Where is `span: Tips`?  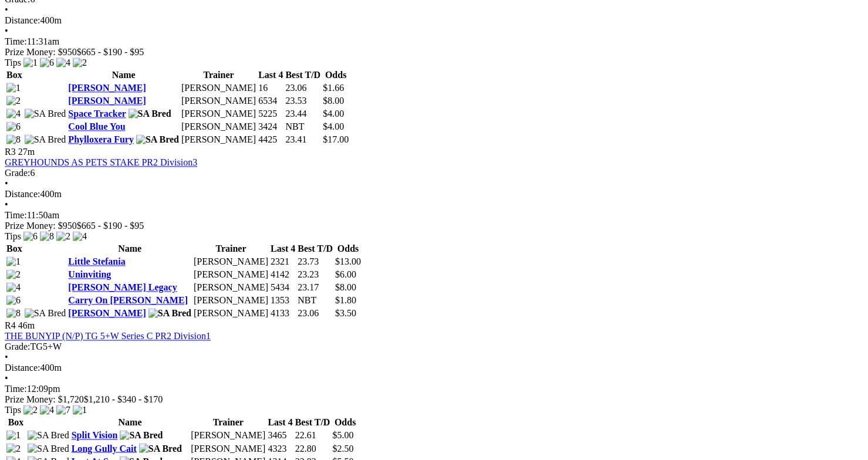
span: Tips is located at coordinates (13, 62).